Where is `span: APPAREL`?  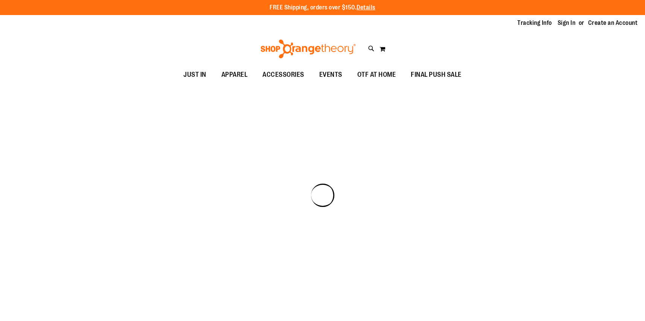
span: APPAREL is located at coordinates (235, 75).